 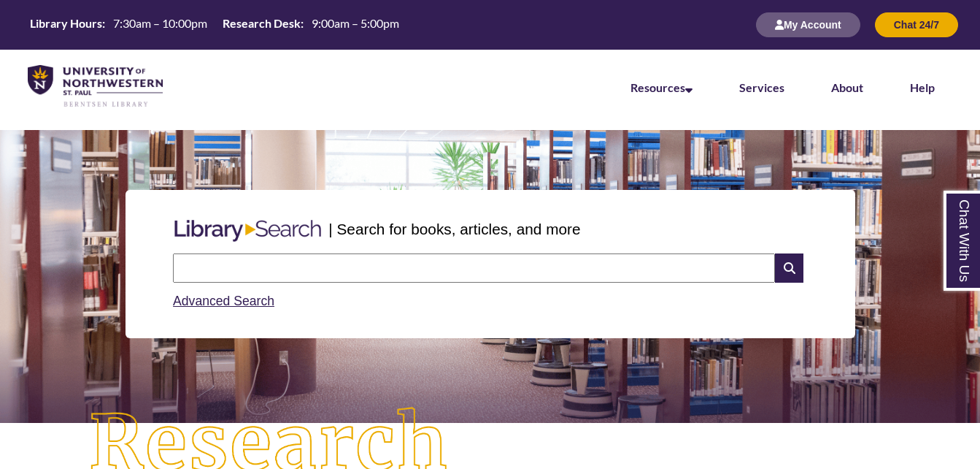 I want to click on a: Help, so click(x=922, y=87).